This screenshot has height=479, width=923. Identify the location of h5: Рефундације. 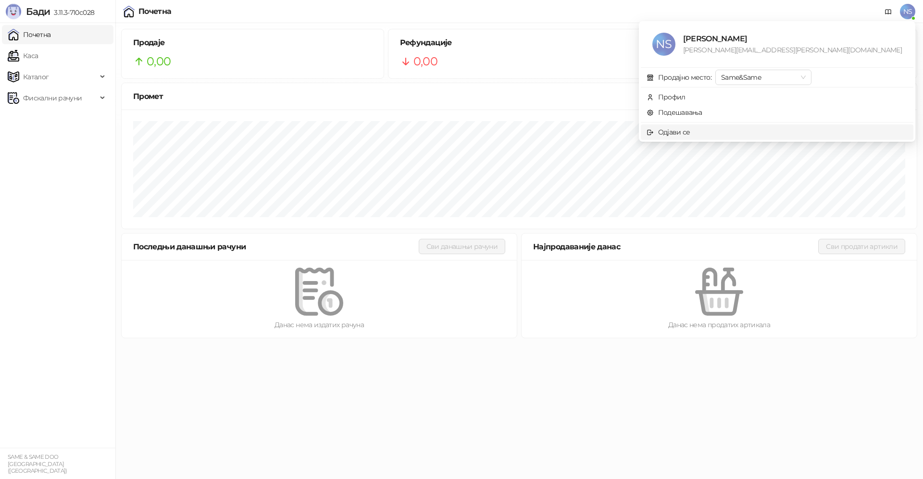
(519, 43).